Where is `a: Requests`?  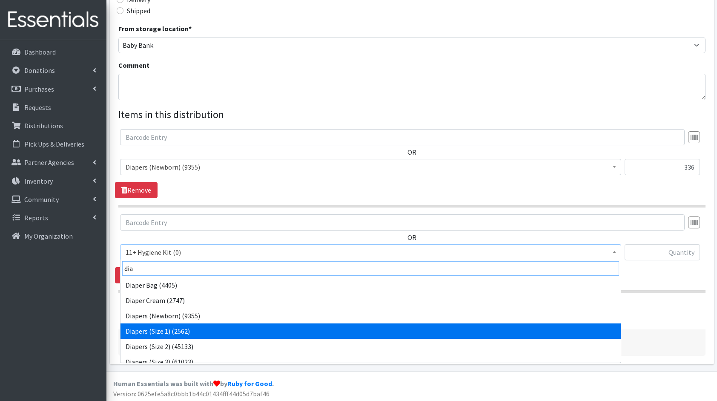
a: Requests is located at coordinates (53, 107).